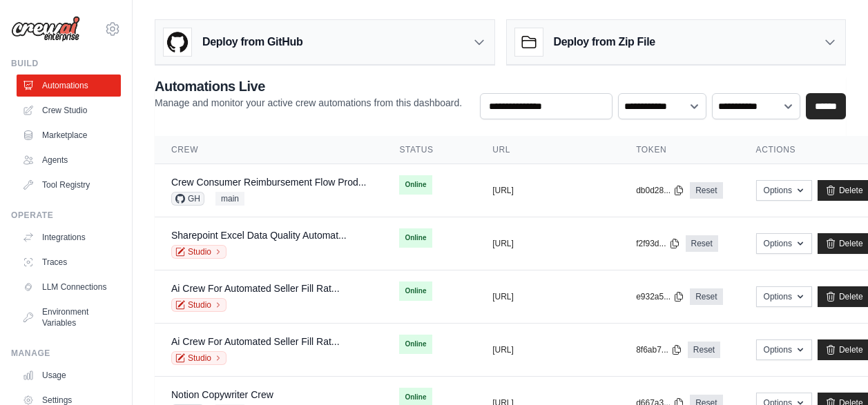 Image resolution: width=868 pixels, height=405 pixels. What do you see at coordinates (69, 135) in the screenshot?
I see `a: Marketplace` at bounding box center [69, 135].